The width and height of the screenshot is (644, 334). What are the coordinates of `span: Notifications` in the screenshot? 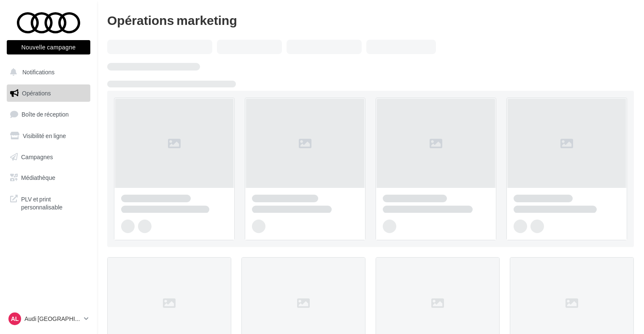 It's located at (38, 72).